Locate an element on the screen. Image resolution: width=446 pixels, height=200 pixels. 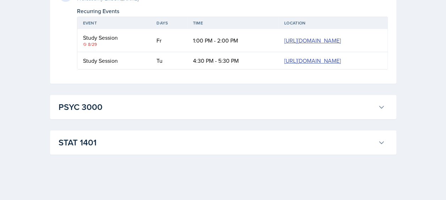
td: Tu is located at coordinates (169, 61).